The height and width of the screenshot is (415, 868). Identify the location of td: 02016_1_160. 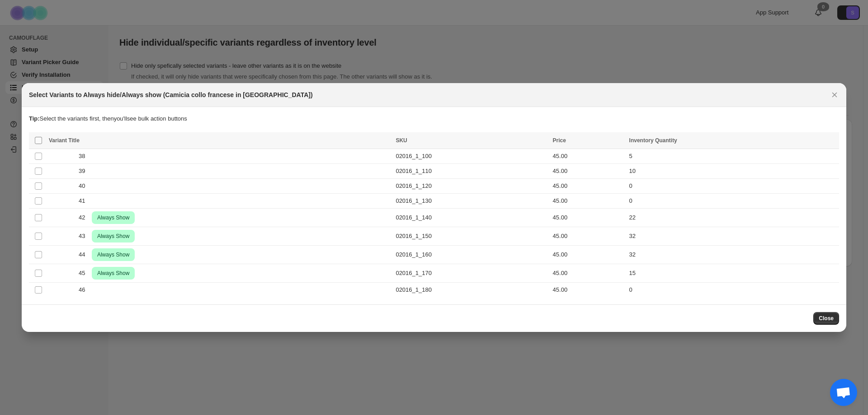
(471, 255).